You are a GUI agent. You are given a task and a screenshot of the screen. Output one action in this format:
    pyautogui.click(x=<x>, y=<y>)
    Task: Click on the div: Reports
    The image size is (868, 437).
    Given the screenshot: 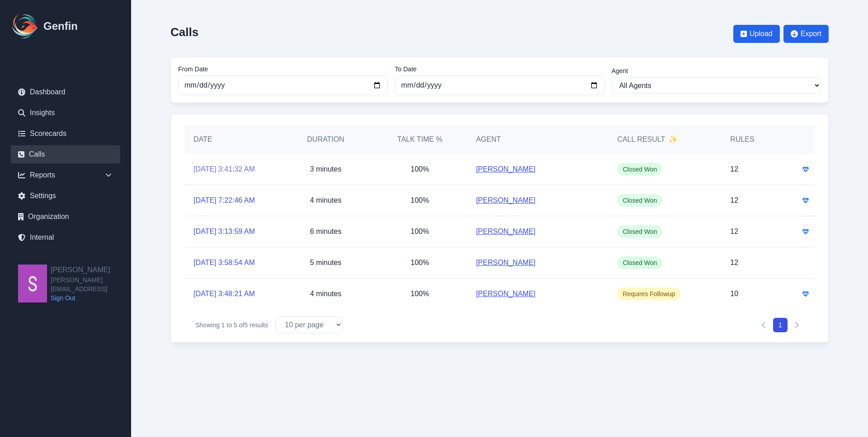 What is the action you would take?
    pyautogui.click(x=65, y=175)
    